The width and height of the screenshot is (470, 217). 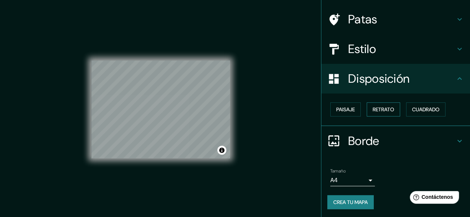 What do you see at coordinates (346, 110) in the screenshot?
I see `font: Paisaje` at bounding box center [346, 110].